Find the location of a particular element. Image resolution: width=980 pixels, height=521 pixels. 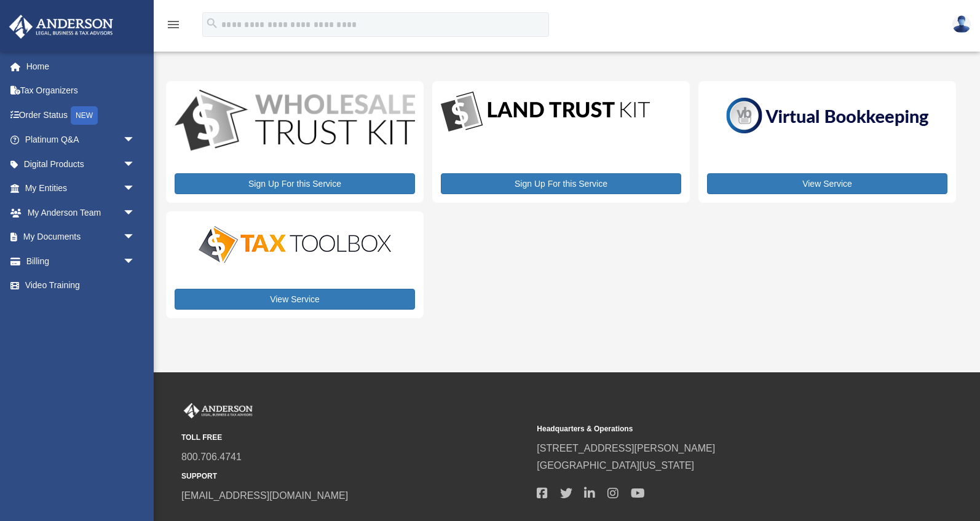

a: Platinum Q&Aarrow_drop_down is located at coordinates (81, 140).